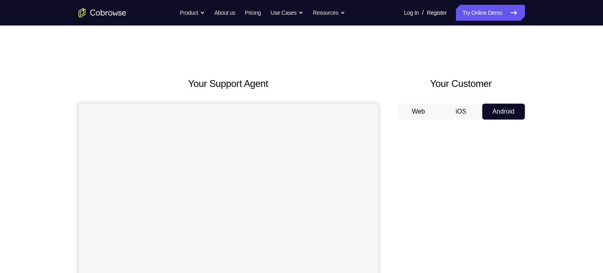  Describe the element at coordinates (491, 13) in the screenshot. I see `a: Try Online Demo` at that location.